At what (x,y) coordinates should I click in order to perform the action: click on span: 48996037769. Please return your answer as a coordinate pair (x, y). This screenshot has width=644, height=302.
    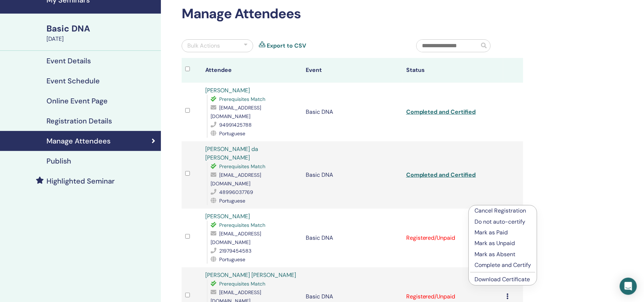
    Looking at the image, I should click on (236, 192).